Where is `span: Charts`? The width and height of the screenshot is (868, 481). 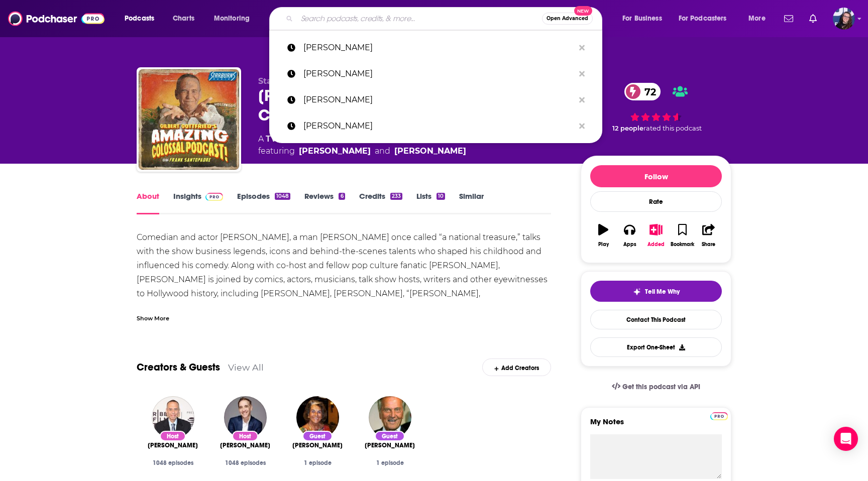
span: Charts is located at coordinates (183, 19).